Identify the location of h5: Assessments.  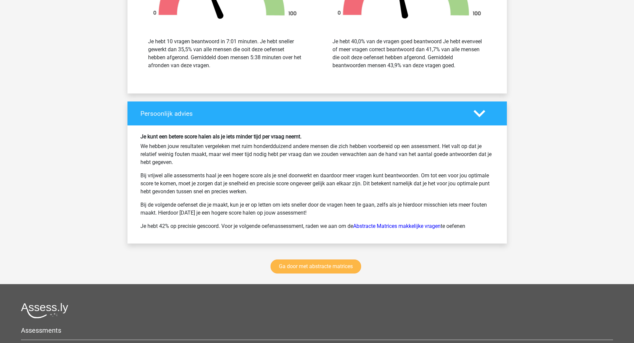
(317, 330).